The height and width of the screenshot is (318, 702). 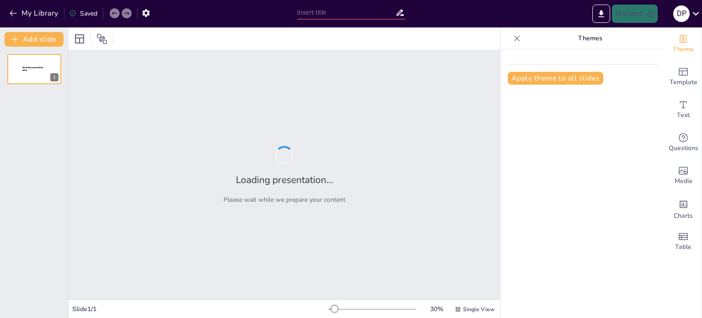 I want to click on span: Charts, so click(x=684, y=216).